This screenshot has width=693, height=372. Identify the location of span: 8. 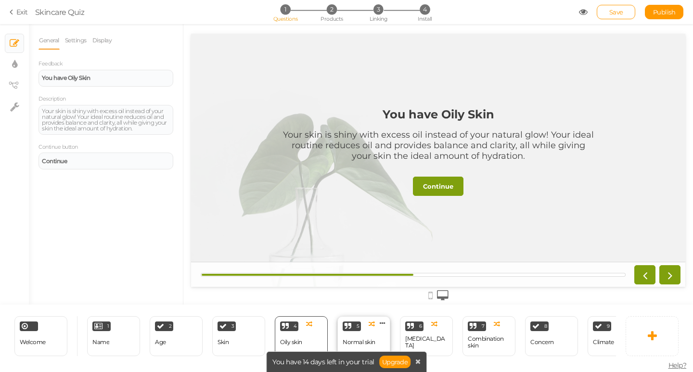
(546, 326).